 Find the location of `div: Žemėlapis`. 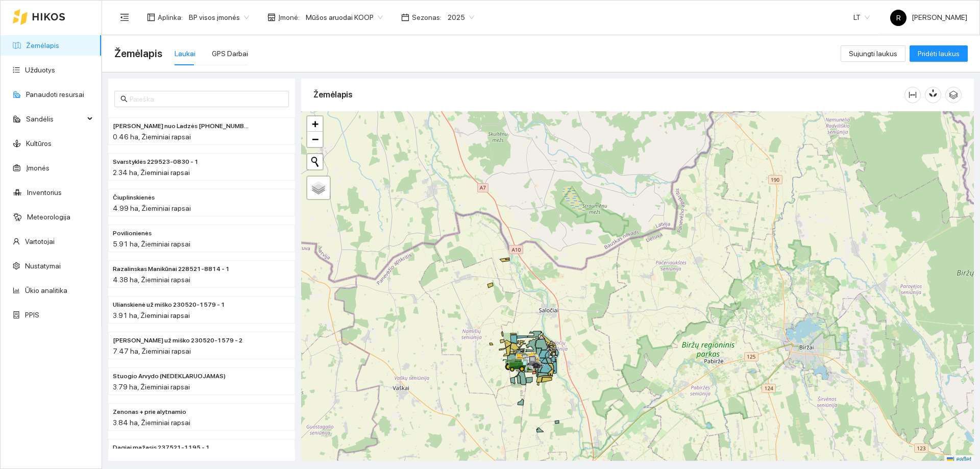

div: Žemėlapis is located at coordinates (609, 95).